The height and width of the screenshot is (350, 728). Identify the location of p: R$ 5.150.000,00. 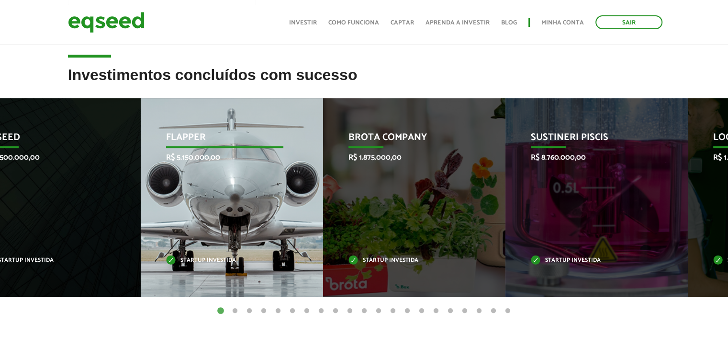
(225, 157).